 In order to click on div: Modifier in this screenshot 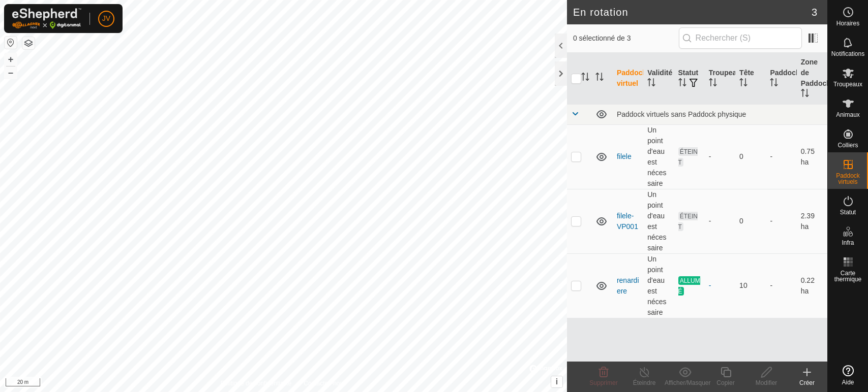, I will do `click(766, 383)`.